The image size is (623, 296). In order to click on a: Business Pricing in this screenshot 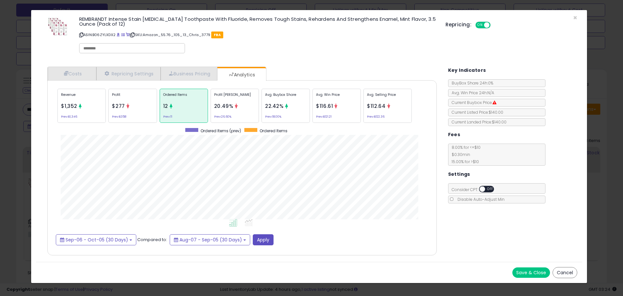, I will do `click(189, 73)`.